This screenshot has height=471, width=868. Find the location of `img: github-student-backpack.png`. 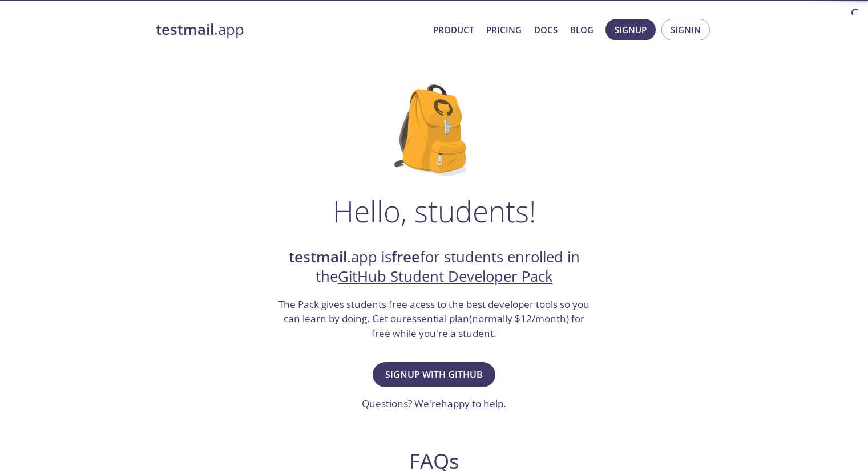

img: github-student-backpack.png is located at coordinates (434, 130).